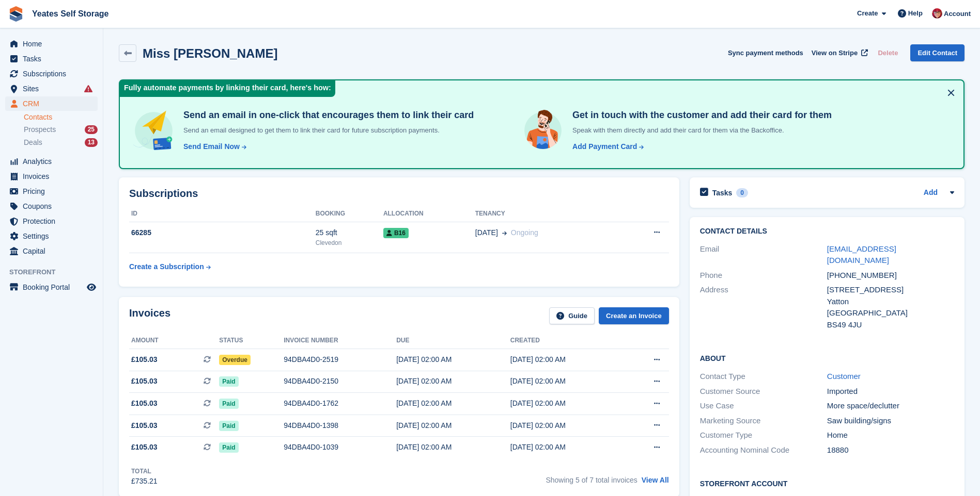  Describe the element at coordinates (890, 325) in the screenshot. I see `div: BS49 4JU` at that location.